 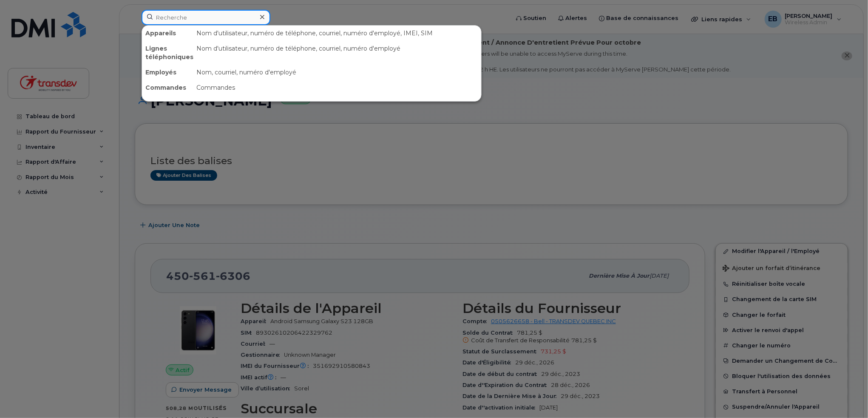 I want to click on div: Employés, so click(x=167, y=72).